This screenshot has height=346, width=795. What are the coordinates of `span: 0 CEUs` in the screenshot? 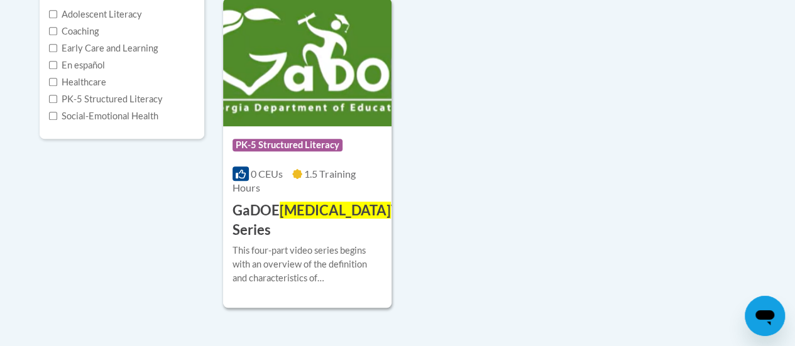 It's located at (266, 173).